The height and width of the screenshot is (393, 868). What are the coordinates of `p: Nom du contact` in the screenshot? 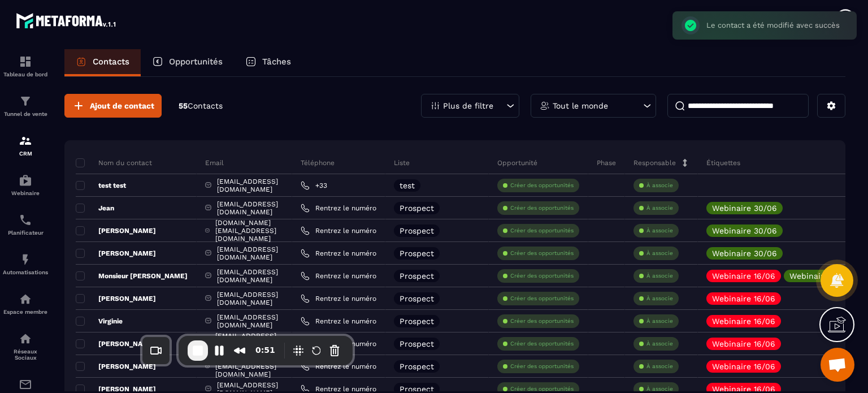 It's located at (114, 163).